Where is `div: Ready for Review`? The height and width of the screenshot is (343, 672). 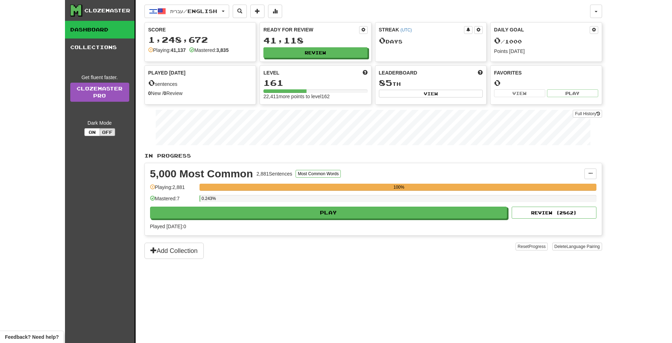 div: Ready for Review is located at coordinates (311, 30).